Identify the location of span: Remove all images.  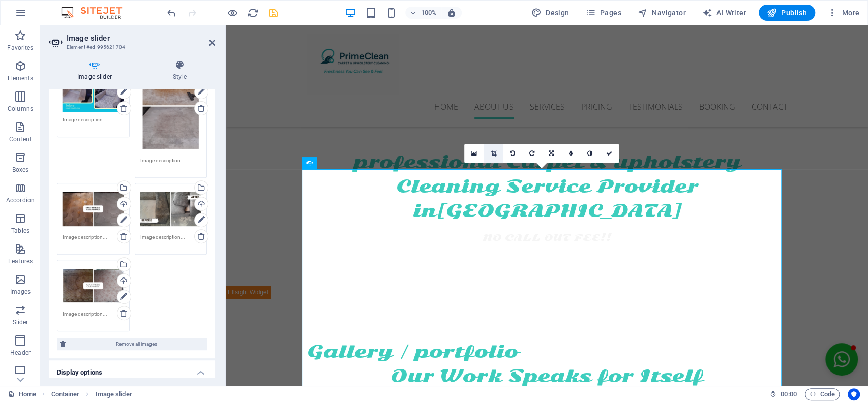
(136, 344).